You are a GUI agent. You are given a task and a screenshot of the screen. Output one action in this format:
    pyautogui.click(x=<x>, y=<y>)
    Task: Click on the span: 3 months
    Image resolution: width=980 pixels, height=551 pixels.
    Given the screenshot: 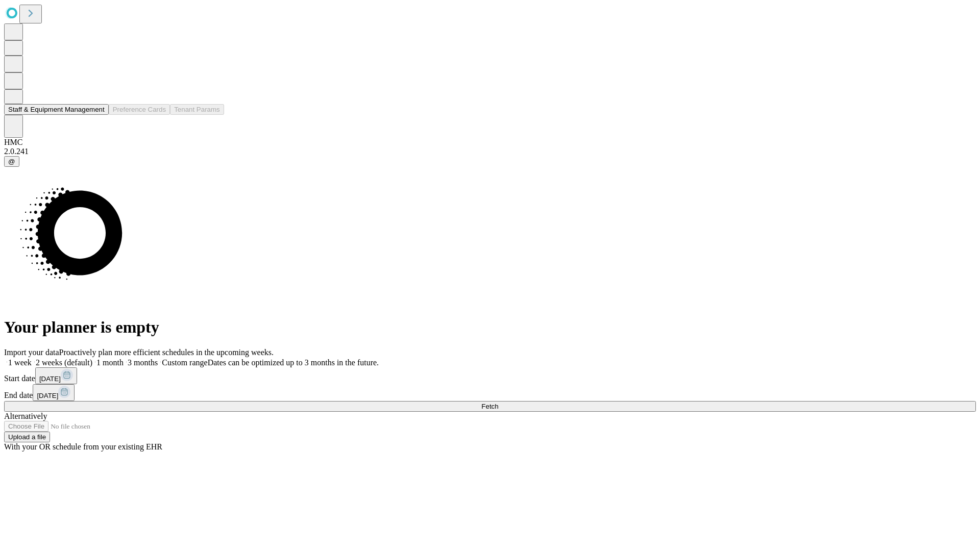 What is the action you would take?
    pyautogui.click(x=143, y=362)
    